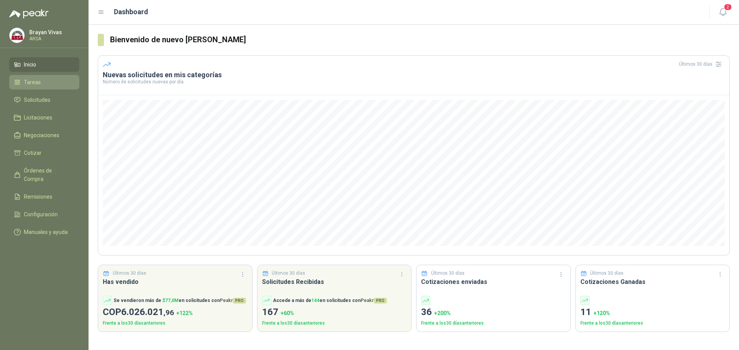 This screenshot has width=739, height=350. What do you see at coordinates (29, 14) in the screenshot?
I see `img: Logo peakr` at bounding box center [29, 14].